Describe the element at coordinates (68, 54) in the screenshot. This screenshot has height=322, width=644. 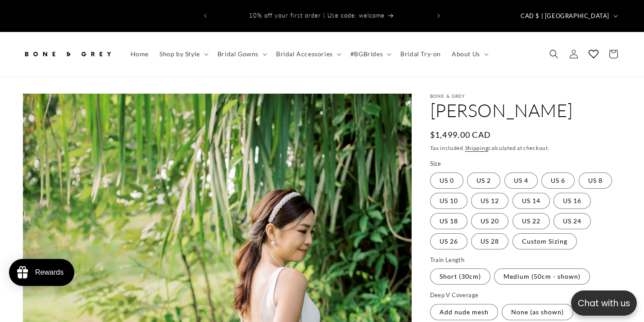
I see `img: Bone and Grey Bridal` at that location.